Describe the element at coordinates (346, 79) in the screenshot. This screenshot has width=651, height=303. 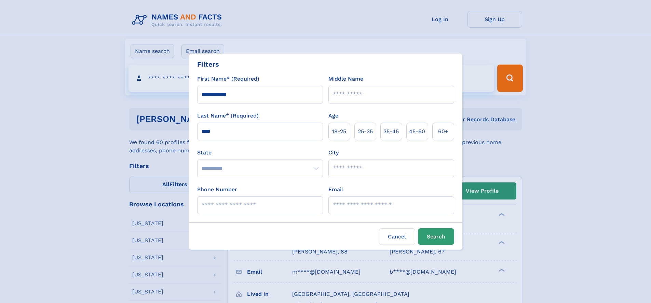
I see `label: Middle Name` at that location.